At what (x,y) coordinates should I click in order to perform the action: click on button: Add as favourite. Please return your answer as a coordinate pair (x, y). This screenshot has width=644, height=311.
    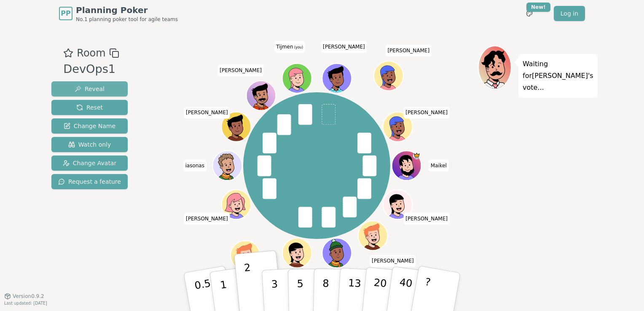
    Looking at the image, I should click on (68, 53).